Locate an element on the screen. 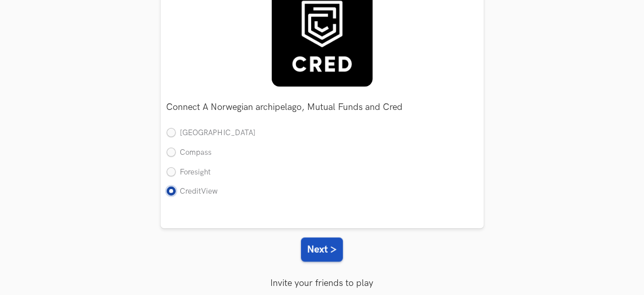 This screenshot has width=644, height=295. label: Foresight is located at coordinates (189, 173).